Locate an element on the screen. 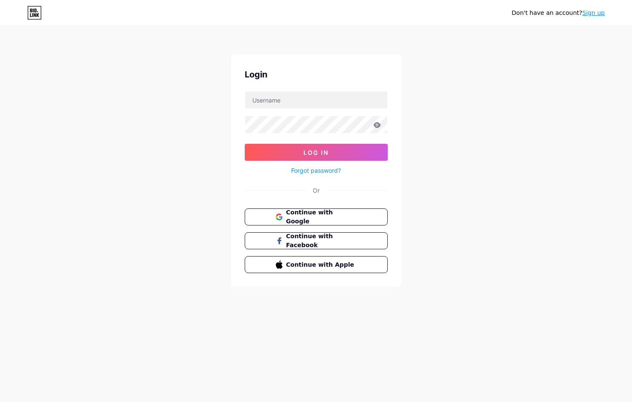 The width and height of the screenshot is (632, 402). div: Login is located at coordinates (316, 74).